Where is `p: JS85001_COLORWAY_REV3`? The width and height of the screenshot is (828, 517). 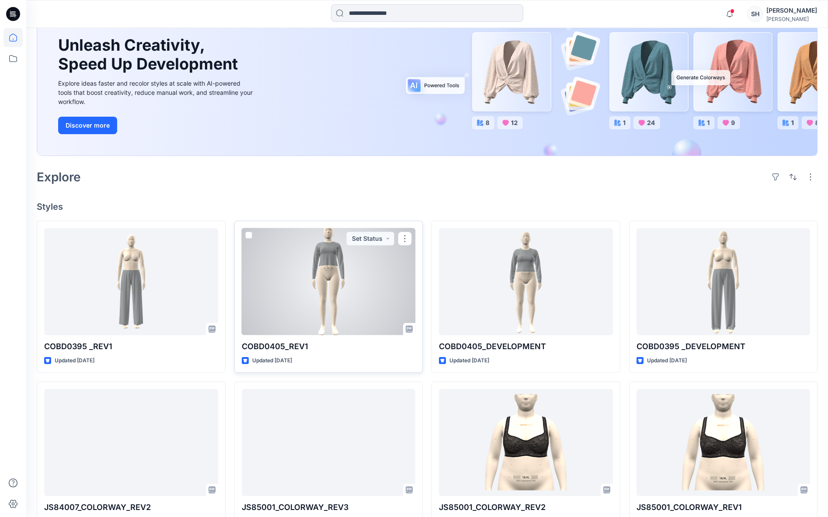 p: JS85001_COLORWAY_REV3 is located at coordinates (329, 507).